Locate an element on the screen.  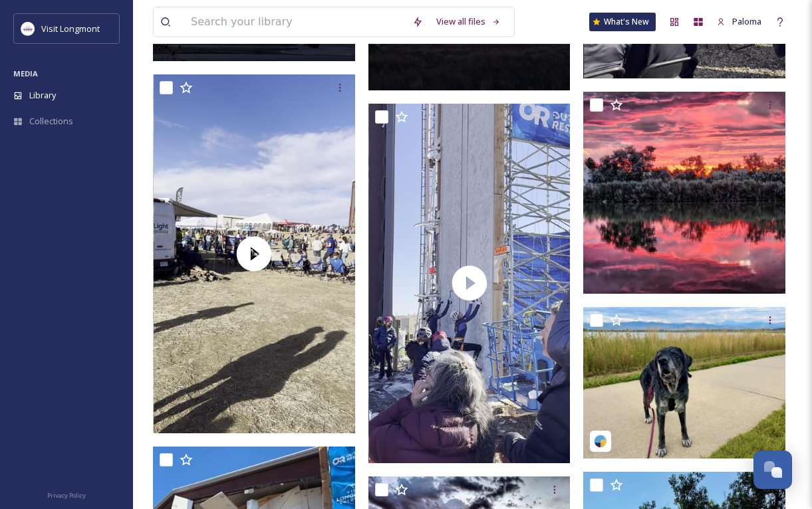
span: Collections is located at coordinates (52, 121).